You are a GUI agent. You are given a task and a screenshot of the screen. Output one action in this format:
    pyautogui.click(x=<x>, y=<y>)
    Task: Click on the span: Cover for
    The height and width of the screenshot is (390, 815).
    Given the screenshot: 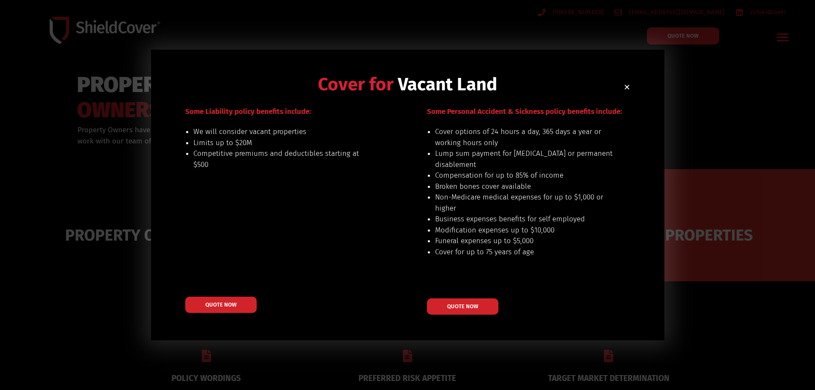 What is the action you would take?
    pyautogui.click(x=356, y=84)
    